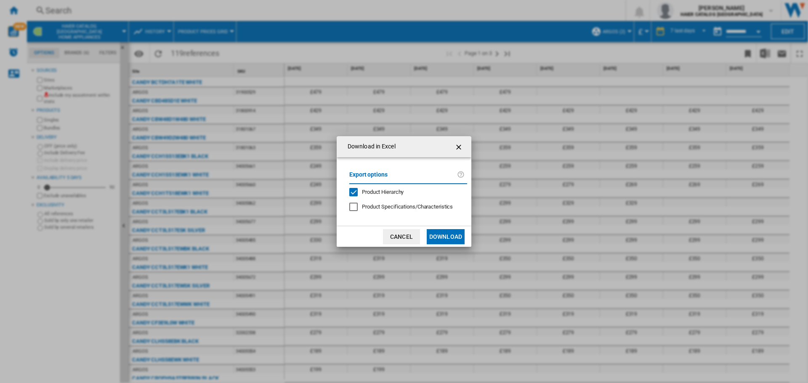 Image resolution: width=808 pixels, height=383 pixels. I want to click on button: Download, so click(446, 237).